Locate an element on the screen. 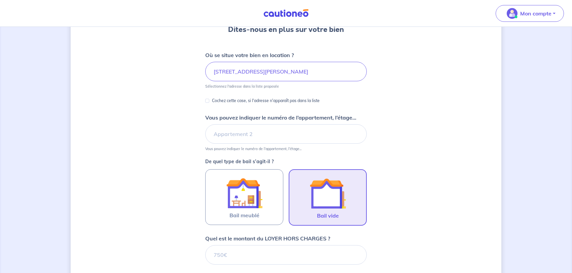 This screenshot has height=273, width=572. img: Cautioneo is located at coordinates (286, 13).